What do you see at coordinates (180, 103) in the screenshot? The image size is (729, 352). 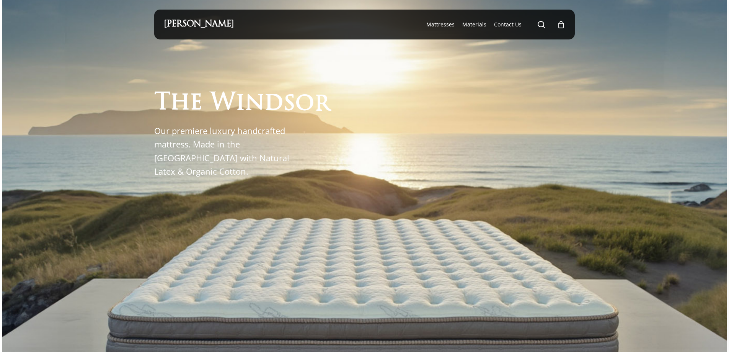 I see `span: h` at bounding box center [180, 103].